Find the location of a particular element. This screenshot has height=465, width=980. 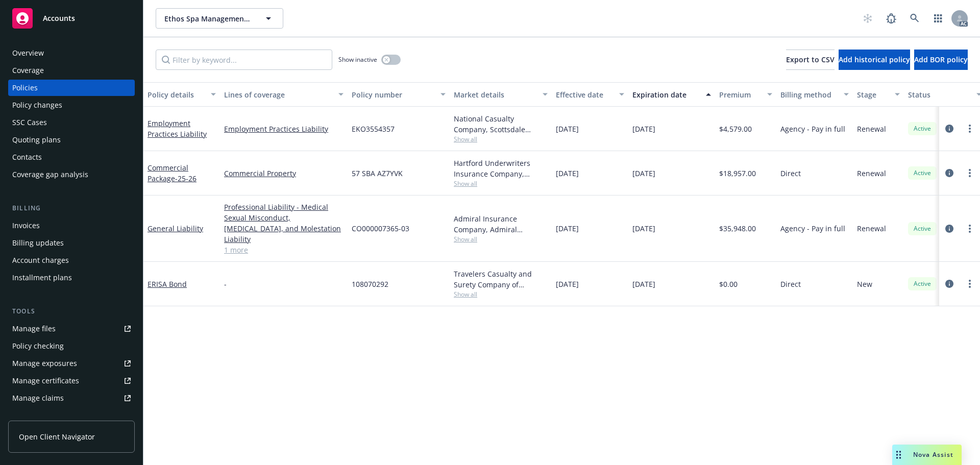

div: Travelers Casualty and Surety Company of America, Travelers Insurance is located at coordinates (500, 279).